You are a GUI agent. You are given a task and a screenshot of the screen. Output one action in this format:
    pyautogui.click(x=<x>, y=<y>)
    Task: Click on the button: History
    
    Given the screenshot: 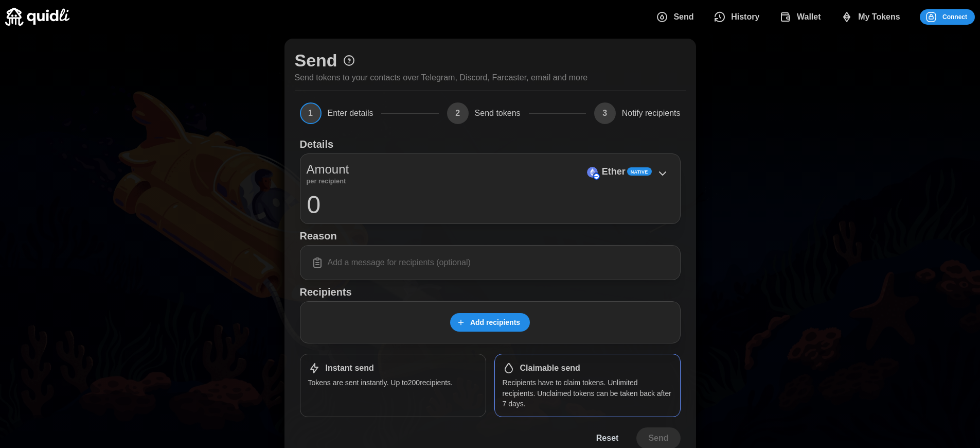 What is the action you would take?
    pyautogui.click(x=738, y=17)
    